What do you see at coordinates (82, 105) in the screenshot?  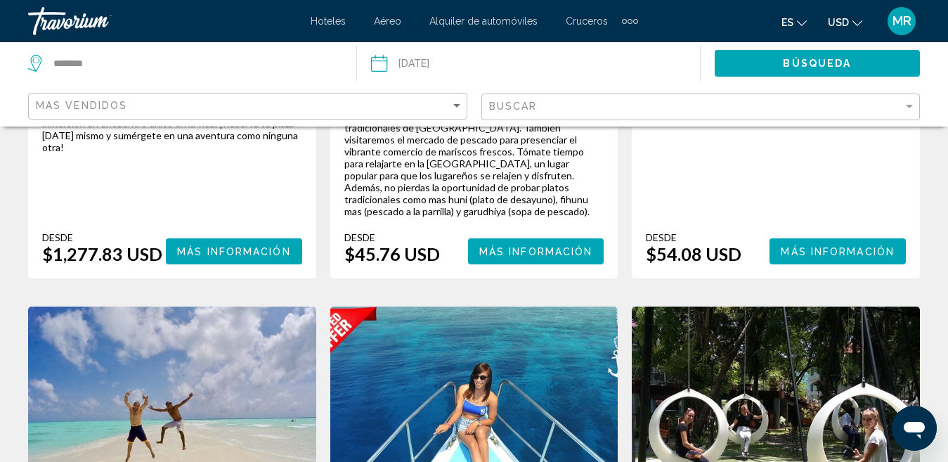 I see `span: Más vendidos` at bounding box center [82, 105].